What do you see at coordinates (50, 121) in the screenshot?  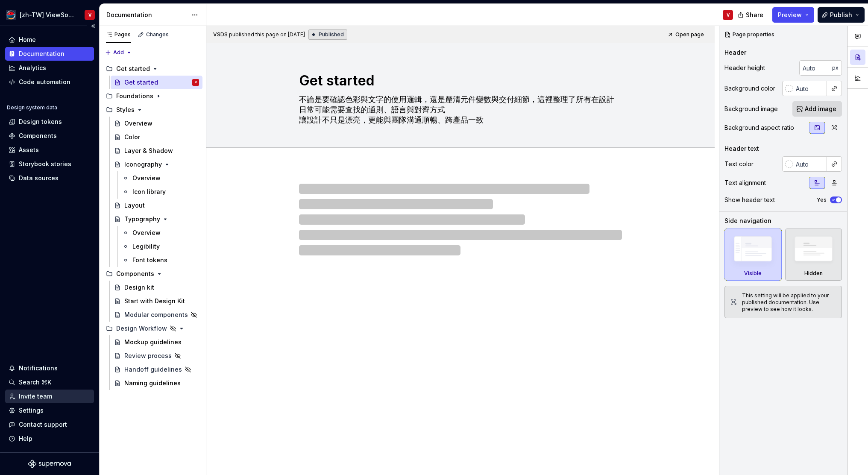 I see `a: Design tokens` at bounding box center [50, 121].